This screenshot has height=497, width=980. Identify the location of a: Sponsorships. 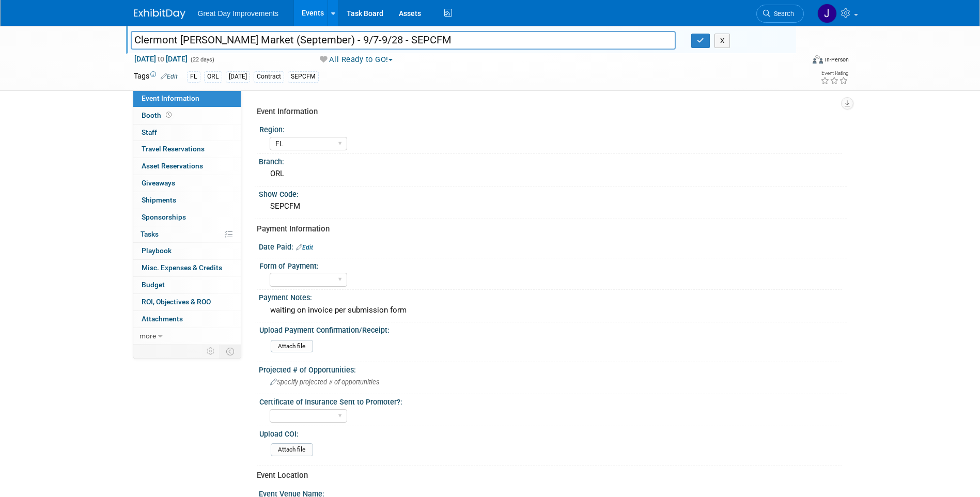
(187, 217).